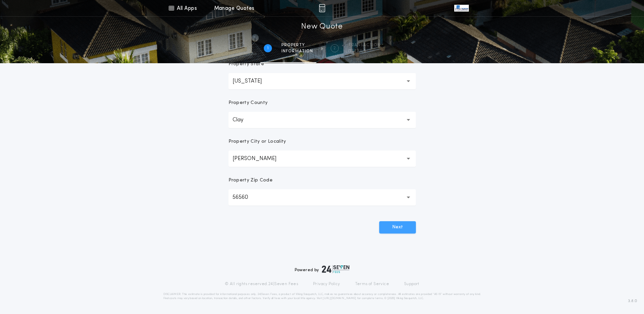 The width and height of the screenshot is (644, 314). I want to click on img: img, so click(322, 8).